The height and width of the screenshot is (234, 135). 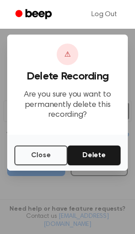 I want to click on a: Beep, so click(x=34, y=14).